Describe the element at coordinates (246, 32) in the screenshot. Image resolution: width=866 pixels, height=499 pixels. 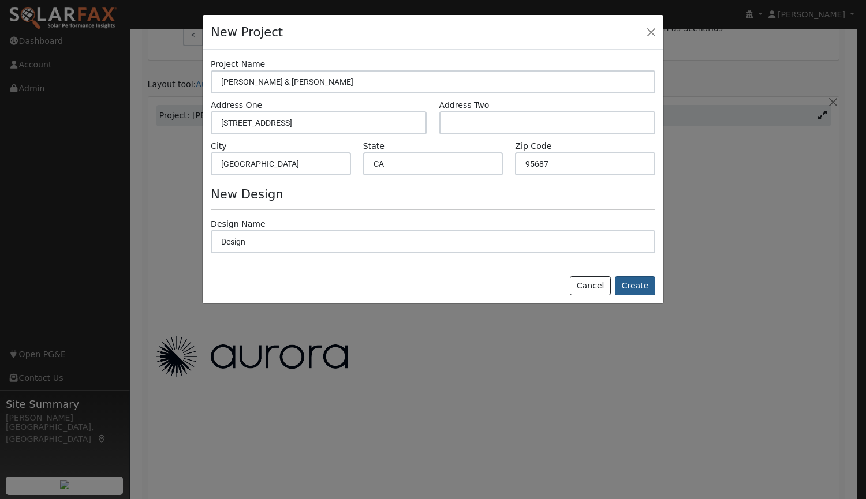
I see `h4: New Project` at that location.